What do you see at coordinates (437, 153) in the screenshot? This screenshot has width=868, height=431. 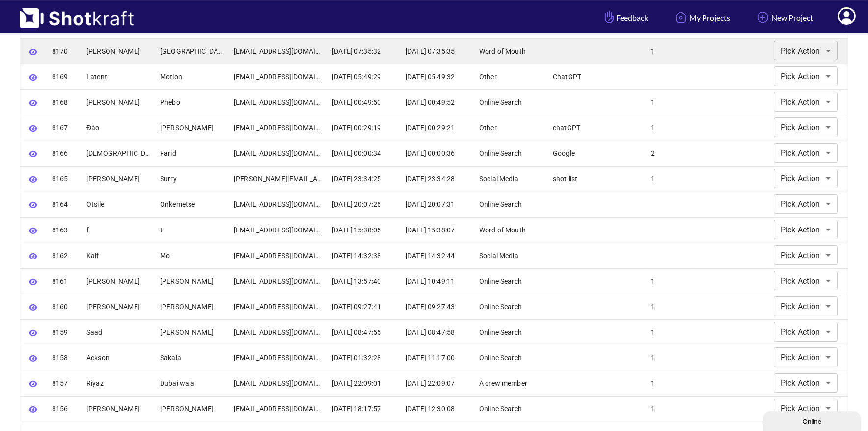 I see `div: 2025-10-13 00:00:36` at bounding box center [437, 153].